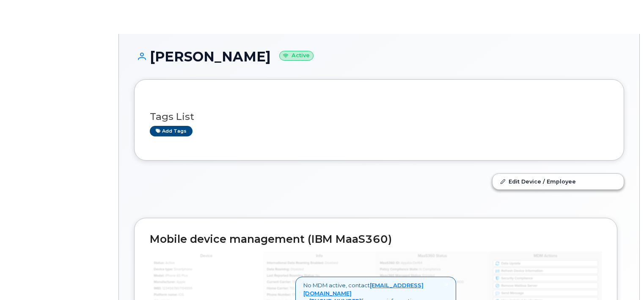  Describe the element at coordinates (380, 117) in the screenshot. I see `h3: Tags List` at that location.